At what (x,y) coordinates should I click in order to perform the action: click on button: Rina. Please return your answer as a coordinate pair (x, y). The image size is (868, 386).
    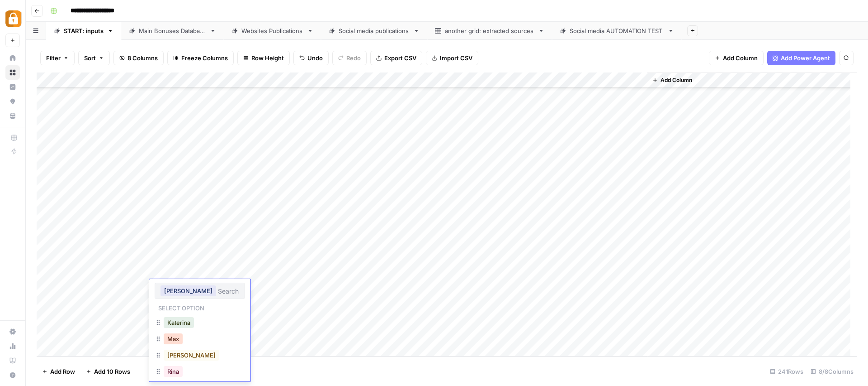
    Looking at the image, I should click on (173, 371).